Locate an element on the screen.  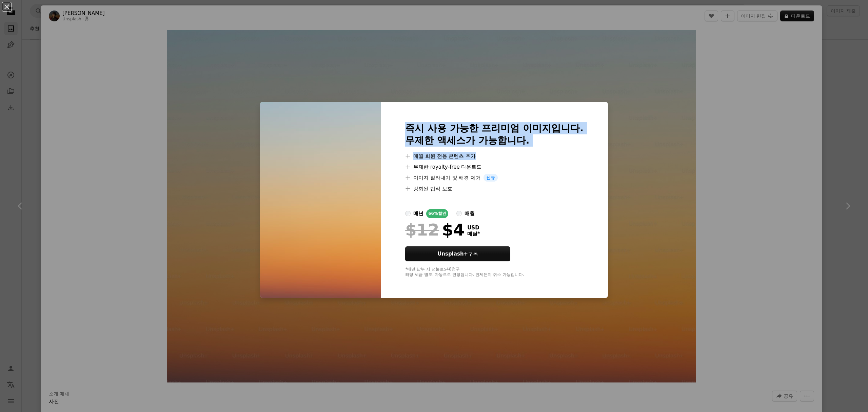
div: 매월 is located at coordinates (470, 214).